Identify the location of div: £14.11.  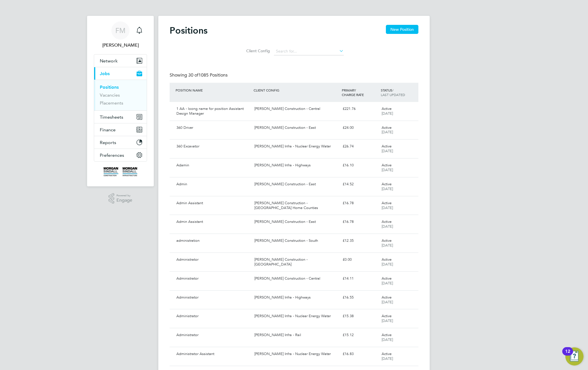
(360, 278).